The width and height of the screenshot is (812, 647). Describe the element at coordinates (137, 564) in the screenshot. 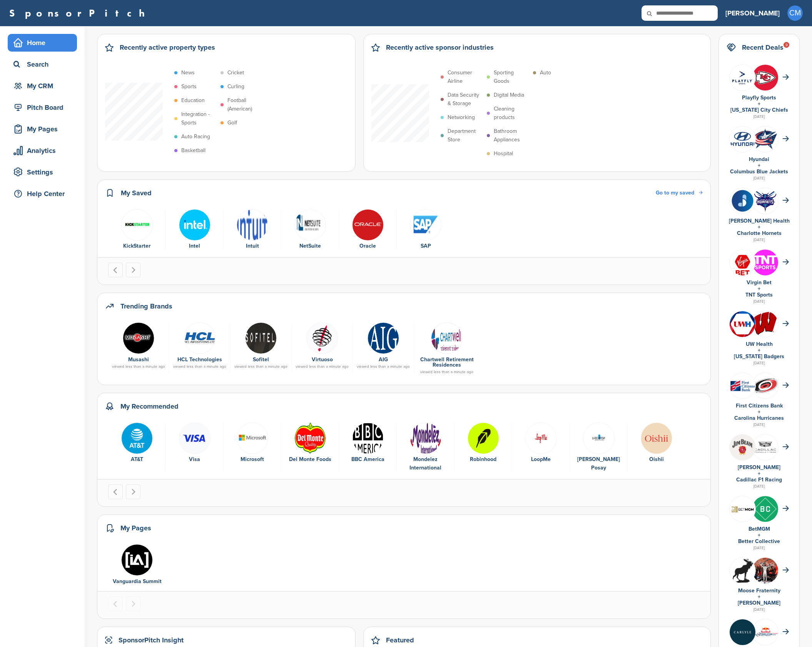

I see `div: 1 of 1` at that location.